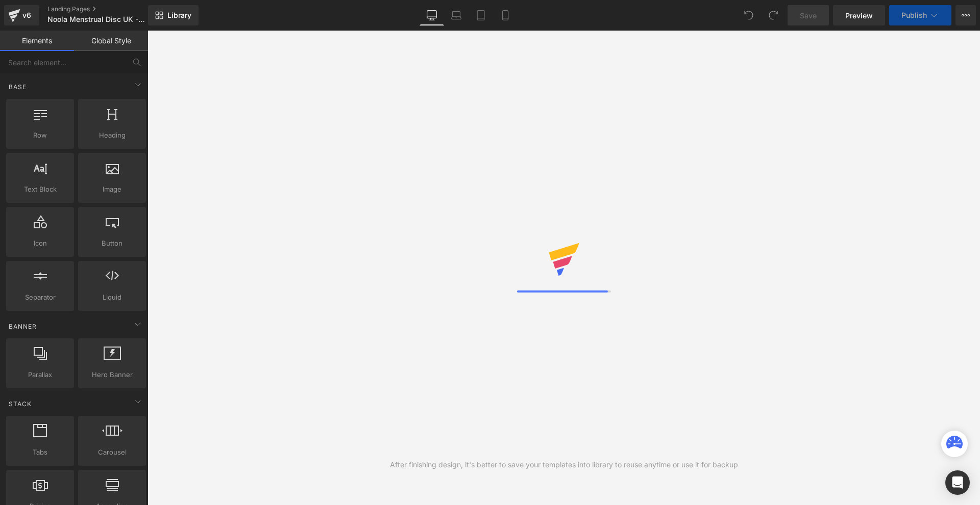  Describe the element at coordinates (859, 15) in the screenshot. I see `span: Preview` at that location.